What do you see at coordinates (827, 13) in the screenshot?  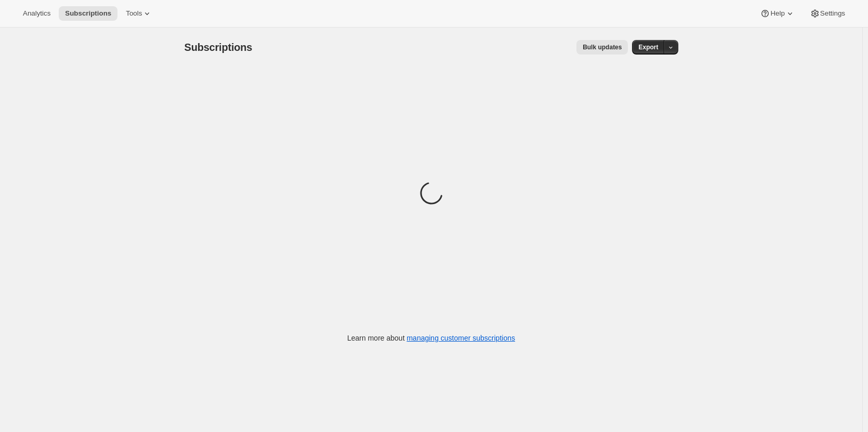 I see `button: Settings` at bounding box center [827, 13].